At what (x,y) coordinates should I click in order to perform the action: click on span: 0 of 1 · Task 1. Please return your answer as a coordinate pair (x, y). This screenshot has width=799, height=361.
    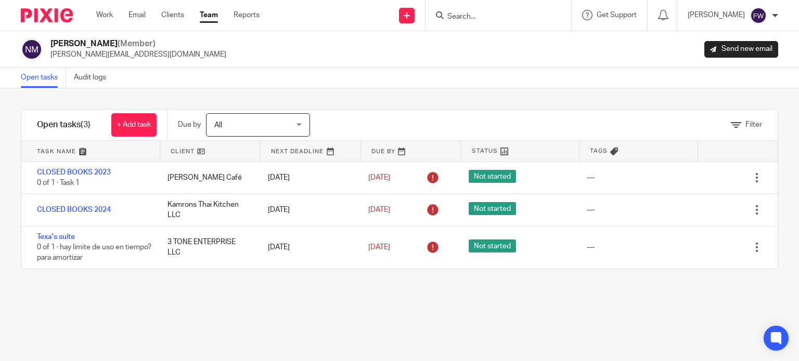
    Looking at the image, I should click on (58, 184).